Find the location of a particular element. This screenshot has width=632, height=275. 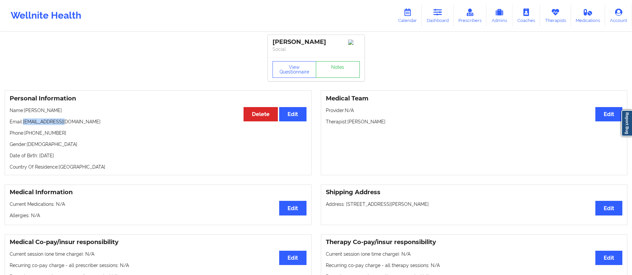

a: Calendar is located at coordinates (407, 16).